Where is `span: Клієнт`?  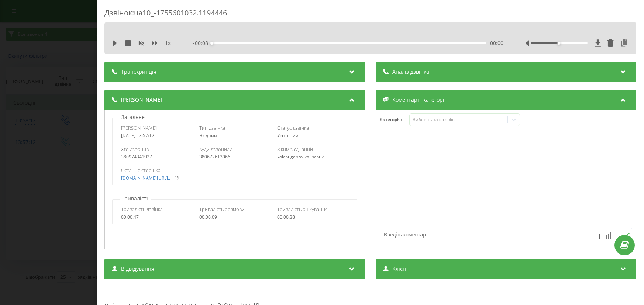 span: Клієнт is located at coordinates (400, 269).